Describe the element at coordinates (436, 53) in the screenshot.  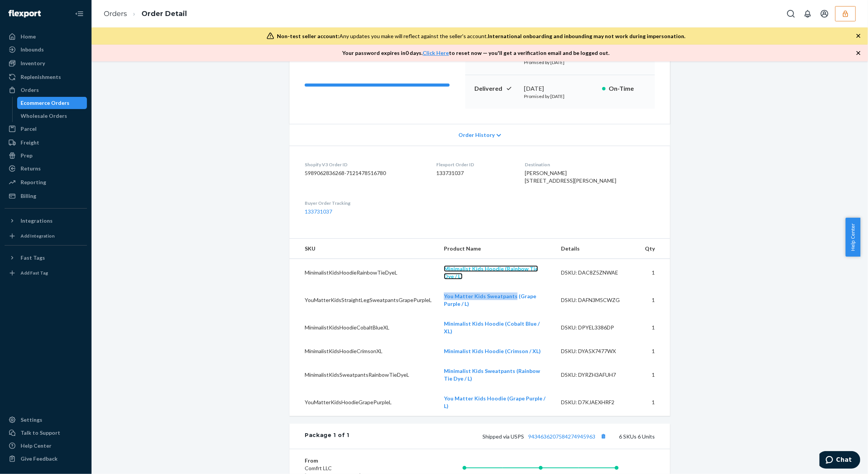
I see `a: Click Here` at that location.